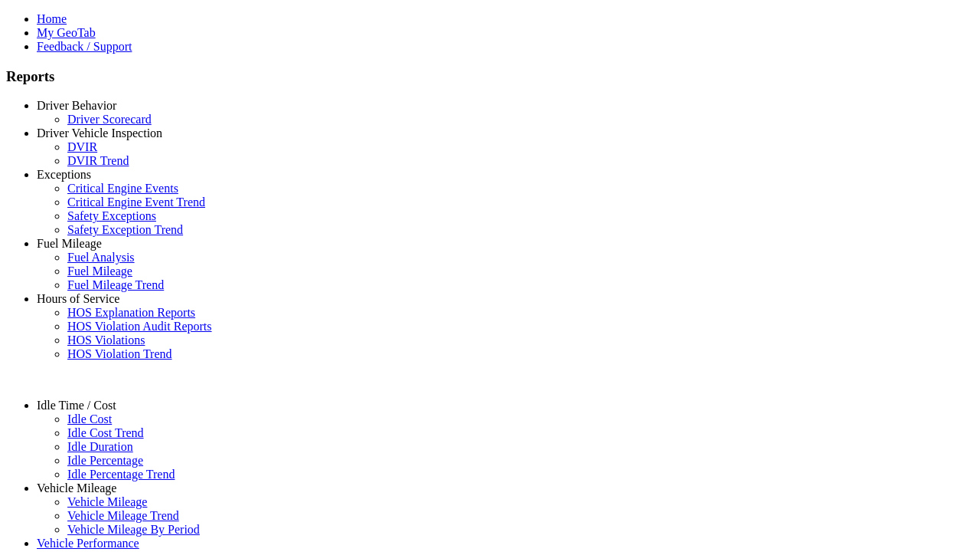  I want to click on a: Idle Time / Cost, so click(77, 405).